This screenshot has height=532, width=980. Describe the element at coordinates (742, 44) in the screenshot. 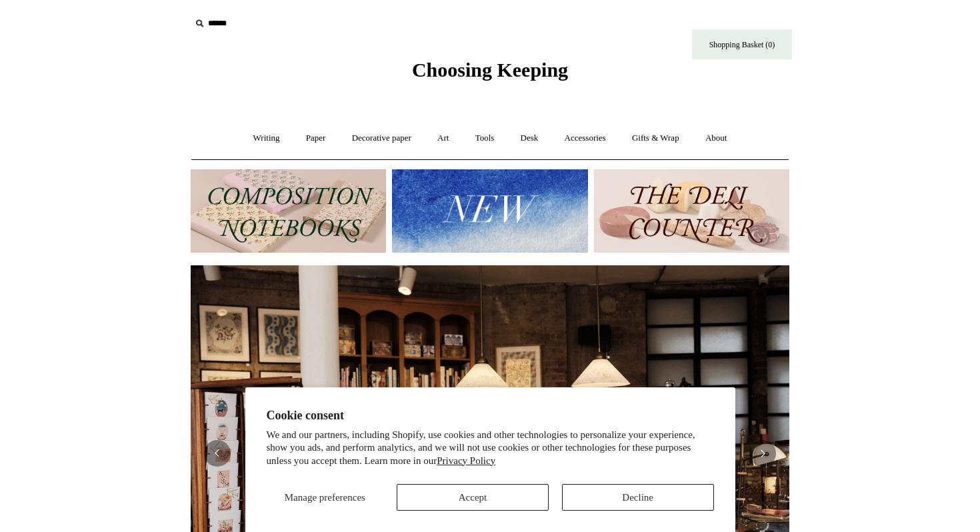

I see `a: Shopping Basket (0)` at that location.